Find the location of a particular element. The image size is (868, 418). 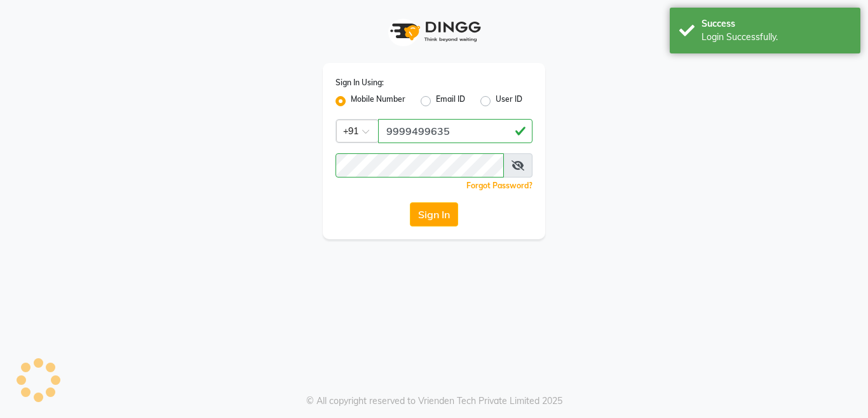

a: Forgot Password? is located at coordinates (499, 185).